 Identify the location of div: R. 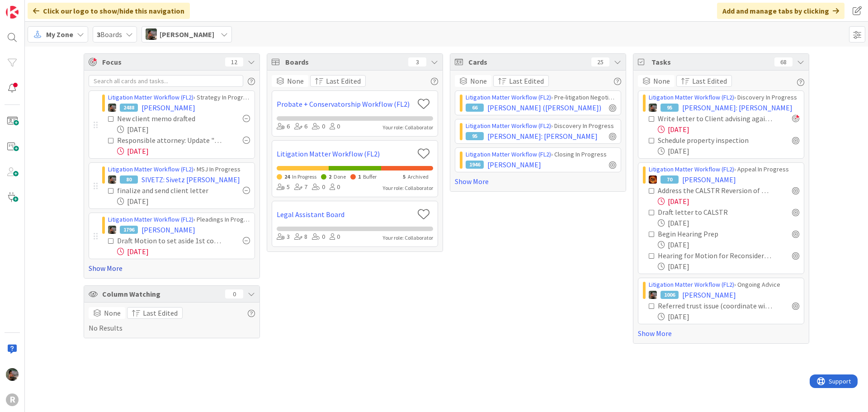
(12, 400).